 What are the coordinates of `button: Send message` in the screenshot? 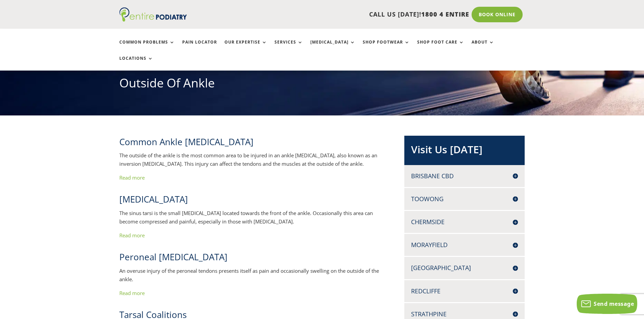 It's located at (607, 304).